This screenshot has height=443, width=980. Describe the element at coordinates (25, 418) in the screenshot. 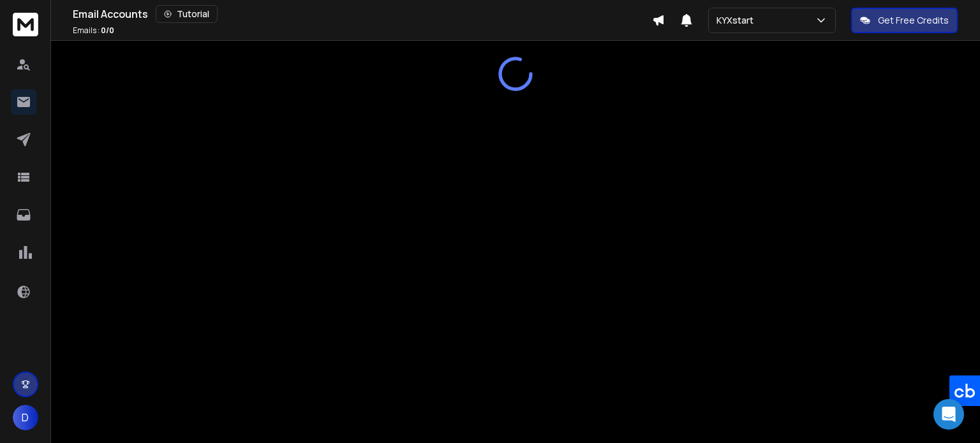

I see `span: D` at that location.